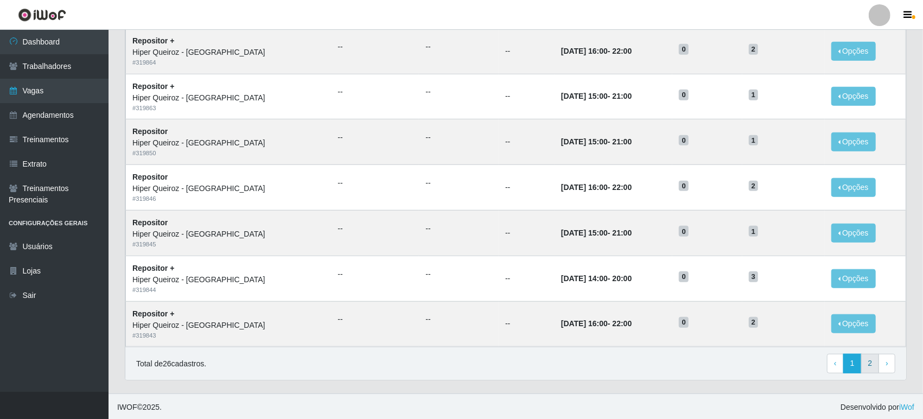  I want to click on a: iWof, so click(907, 407).